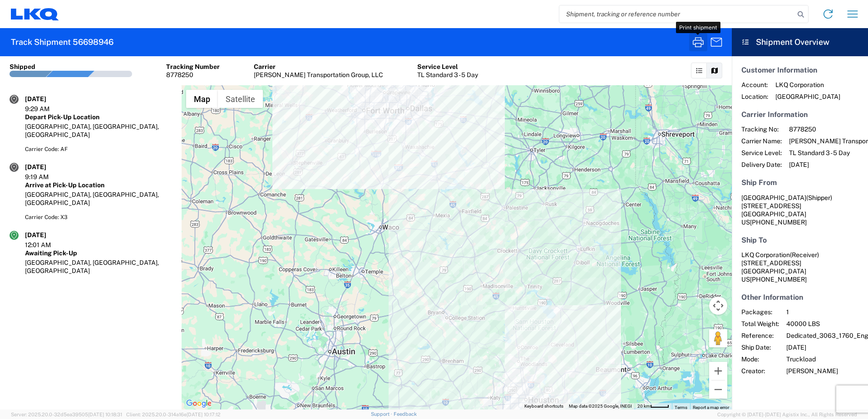 The image size is (868, 419). Describe the element at coordinates (48, 177) in the screenshot. I see `div: 9:19 AM` at that location.